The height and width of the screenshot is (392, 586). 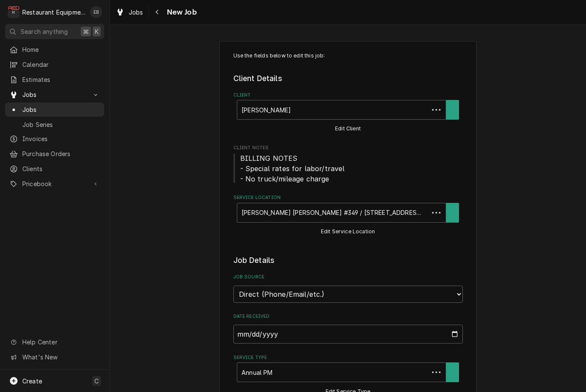 What do you see at coordinates (55, 139) in the screenshot?
I see `a: Invoices` at bounding box center [55, 139].